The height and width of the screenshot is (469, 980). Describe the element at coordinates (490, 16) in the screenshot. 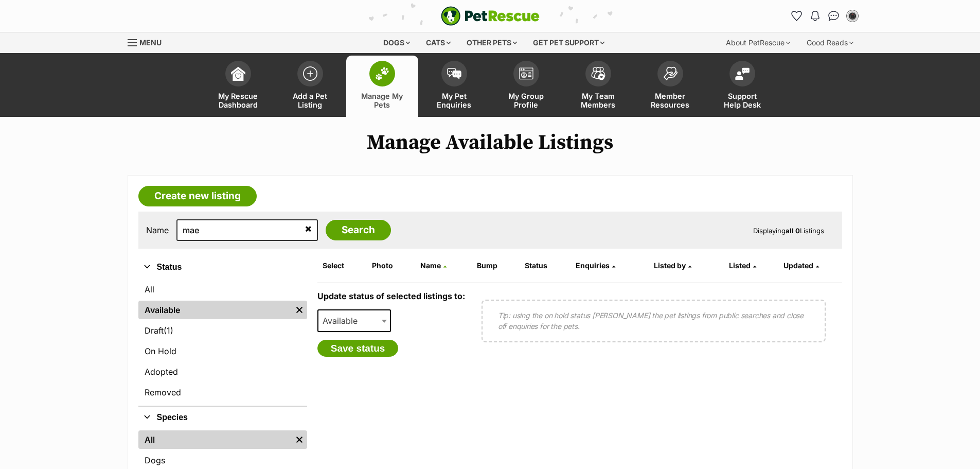

I see `img: logo-e224e6f780fb5917bec1dbf3a21bbac754714ae5b6737aabdf751b685950b380.svg` at that location.